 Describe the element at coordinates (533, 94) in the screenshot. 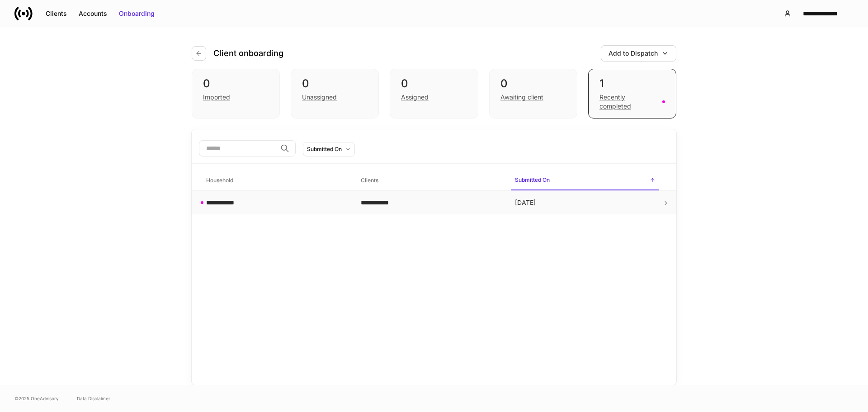

I see `div: 0Awaiting client` at that location.